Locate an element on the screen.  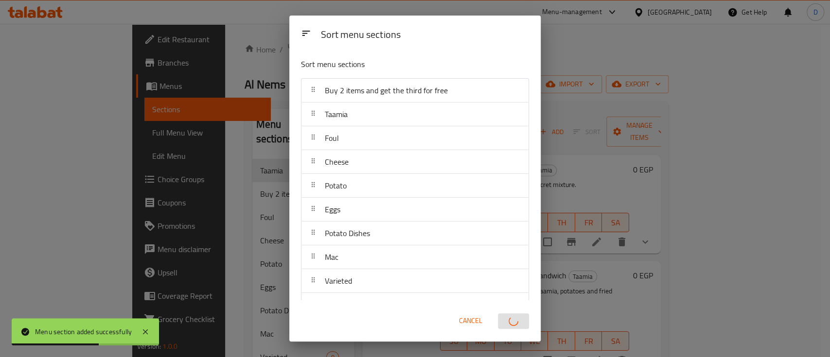
div: Mac is located at coordinates (415, 257).